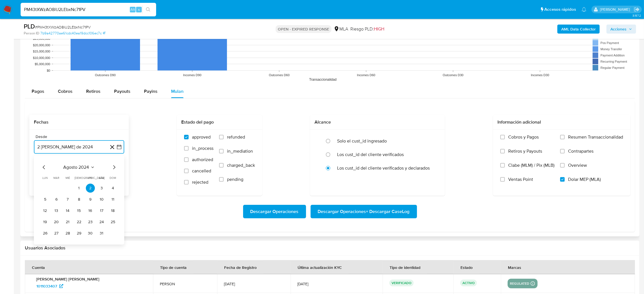 The width and height of the screenshot is (644, 294). I want to click on div: MLA, so click(341, 29).